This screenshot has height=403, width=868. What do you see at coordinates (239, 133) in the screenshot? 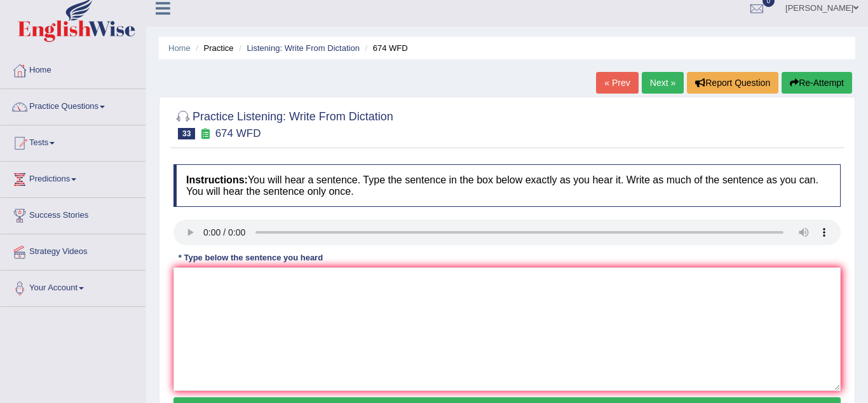
I see `small: 674 WFD` at bounding box center [239, 133].